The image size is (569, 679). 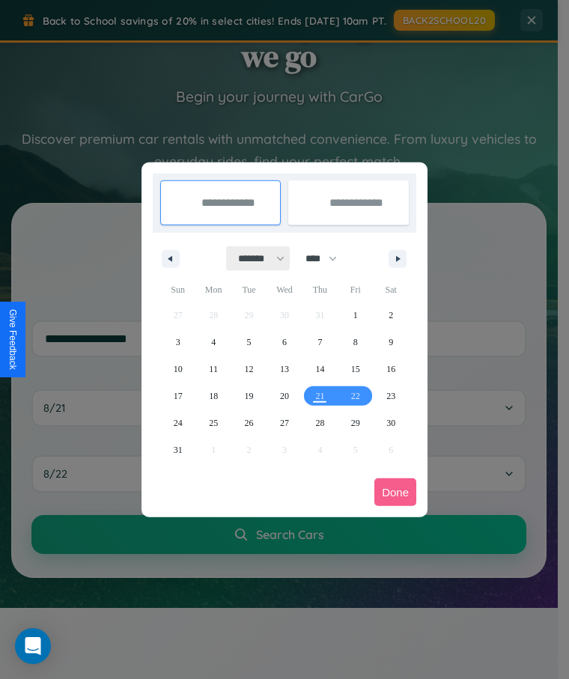 I want to click on span: Wed, so click(x=284, y=290).